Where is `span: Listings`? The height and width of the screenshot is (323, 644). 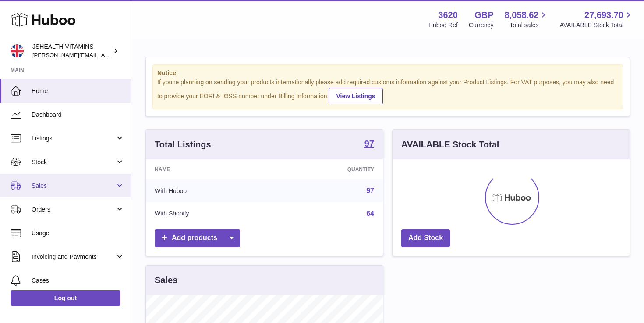 span: Listings is located at coordinates (73, 138).